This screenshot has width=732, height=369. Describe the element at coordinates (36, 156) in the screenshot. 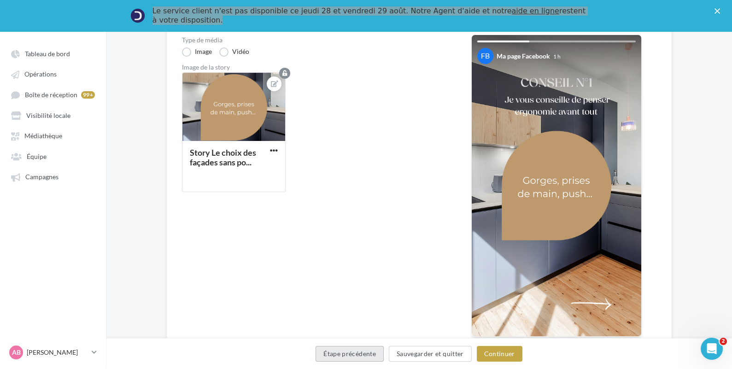

I see `span: Équipe` at that location.